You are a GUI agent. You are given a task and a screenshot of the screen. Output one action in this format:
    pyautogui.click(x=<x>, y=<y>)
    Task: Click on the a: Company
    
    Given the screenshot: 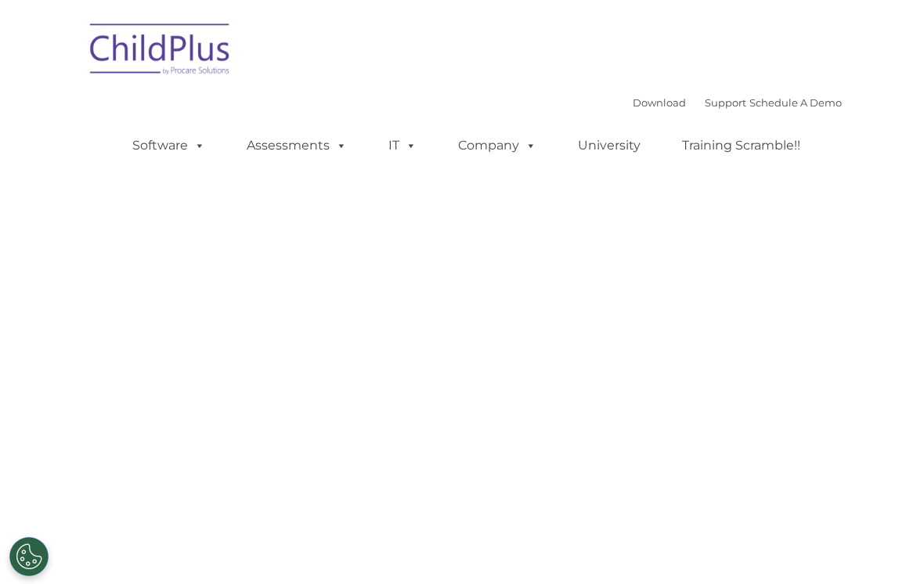 What is the action you would take?
    pyautogui.click(x=497, y=146)
    